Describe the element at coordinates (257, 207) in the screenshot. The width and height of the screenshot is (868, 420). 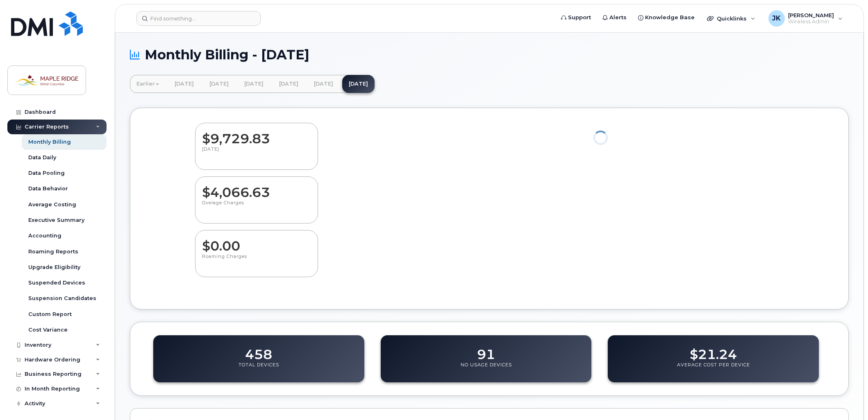
I see `p: Overage Charges` at that location.